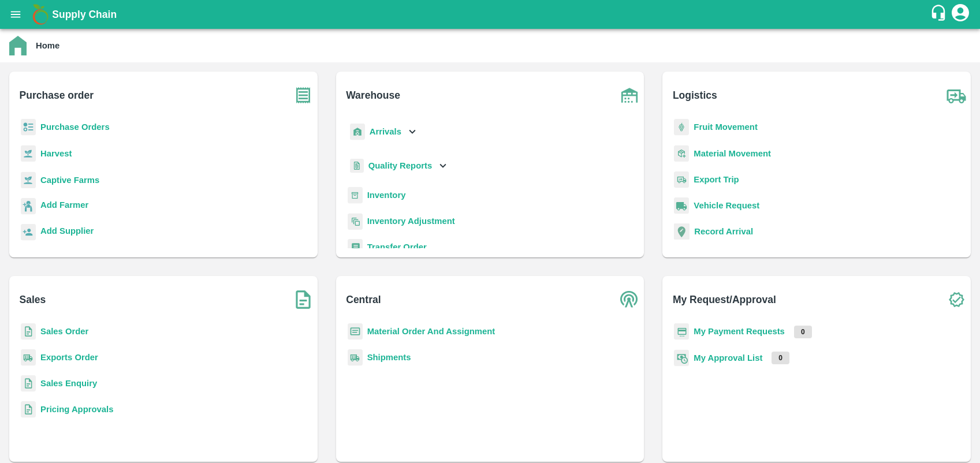  I want to click on a: Exports Order, so click(69, 357).